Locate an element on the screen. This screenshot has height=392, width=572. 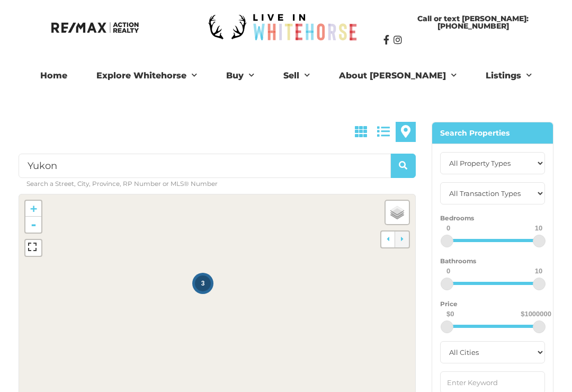
small: Price is located at coordinates (449, 304).